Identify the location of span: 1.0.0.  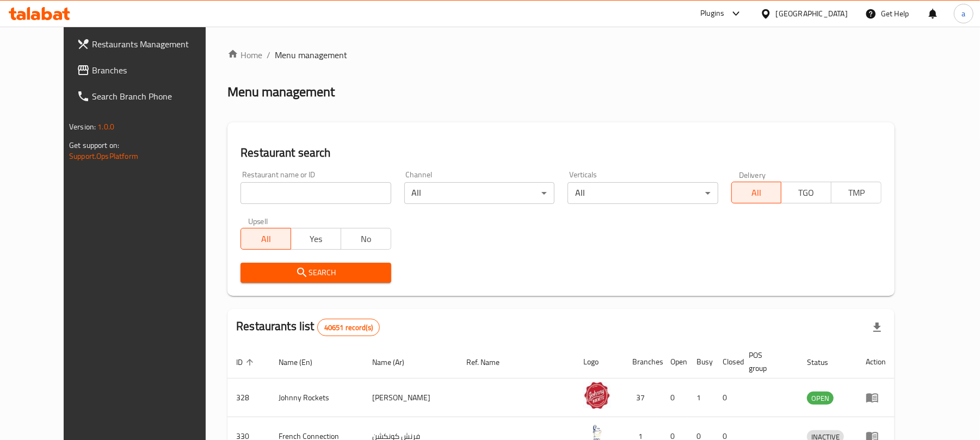
(106, 127).